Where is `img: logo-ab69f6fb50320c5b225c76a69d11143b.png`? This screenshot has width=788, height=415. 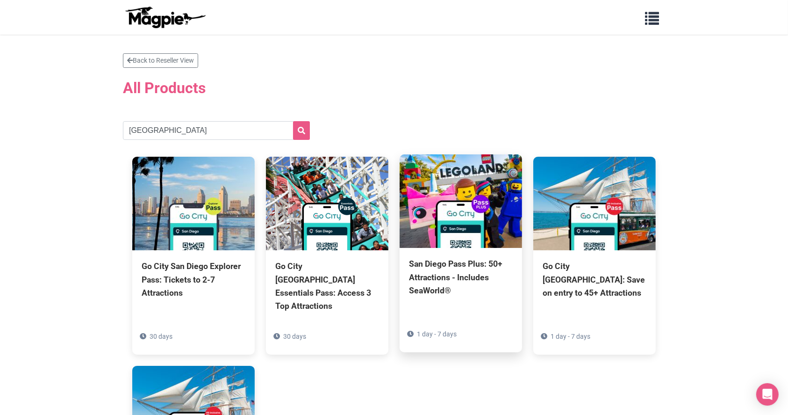 img: logo-ab69f6fb50320c5b225c76a69d11143b.png is located at coordinates (165, 17).